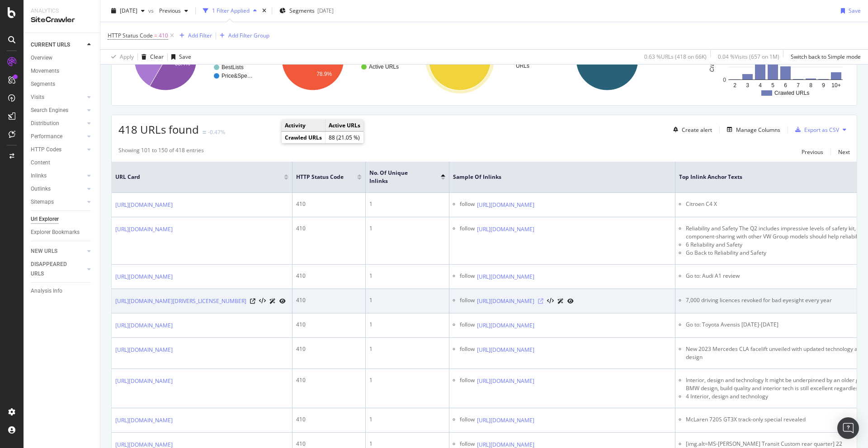  Describe the element at coordinates (697, 130) in the screenshot. I see `div: Create alert` at that location.